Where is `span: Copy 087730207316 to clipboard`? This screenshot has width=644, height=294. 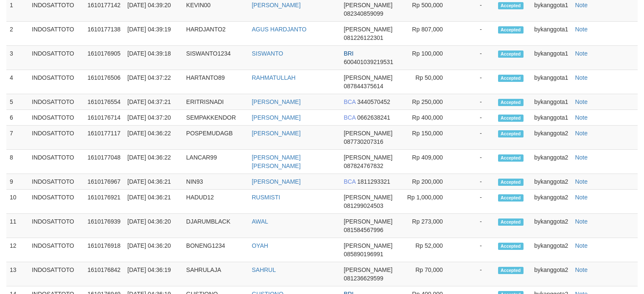 span: Copy 087730207316 to clipboard is located at coordinates (363, 142).